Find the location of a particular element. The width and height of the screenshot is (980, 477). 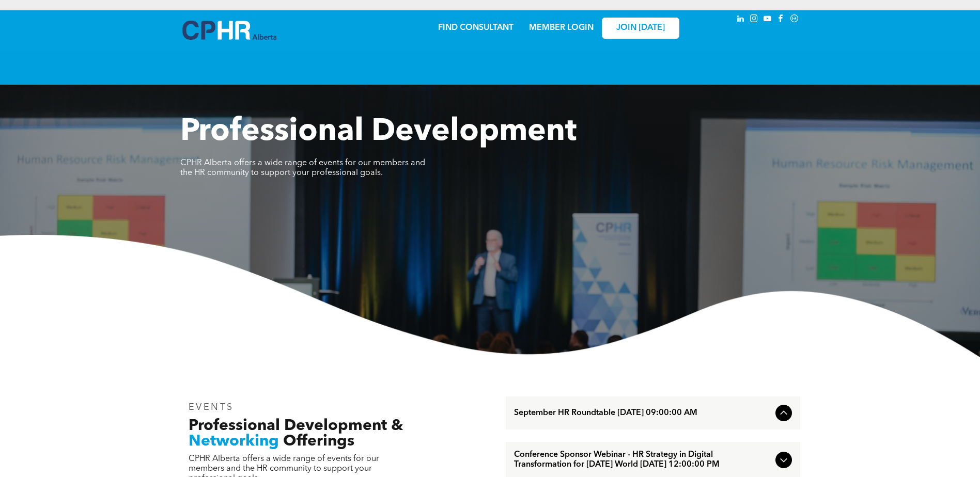

span: EVENTS is located at coordinates (211, 408).